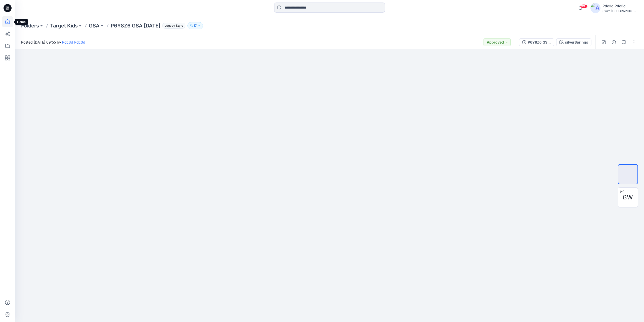 The image size is (644, 322). I want to click on span: Legacy Style, so click(174, 26).